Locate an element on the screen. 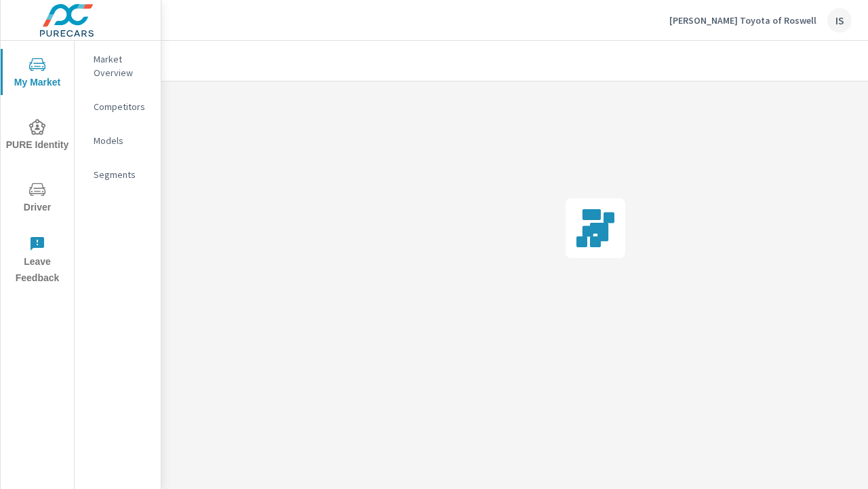 This screenshot has height=489, width=868. span: PURE Identity is located at coordinates (37, 136).